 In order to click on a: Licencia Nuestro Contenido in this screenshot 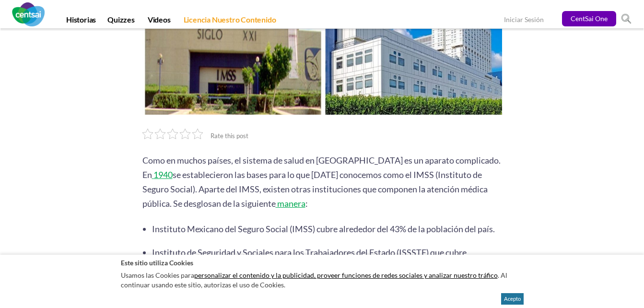, I will do `click(230, 22)`.